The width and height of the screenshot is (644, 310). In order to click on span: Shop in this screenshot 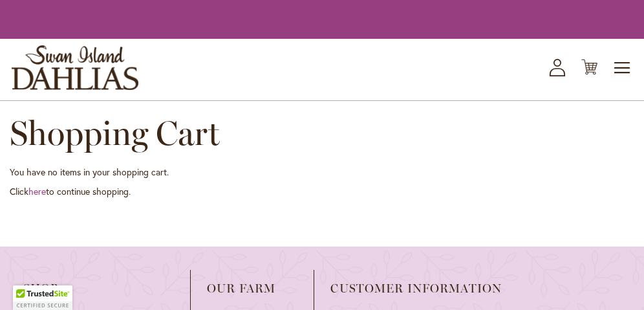, I will do `click(99, 288)`.